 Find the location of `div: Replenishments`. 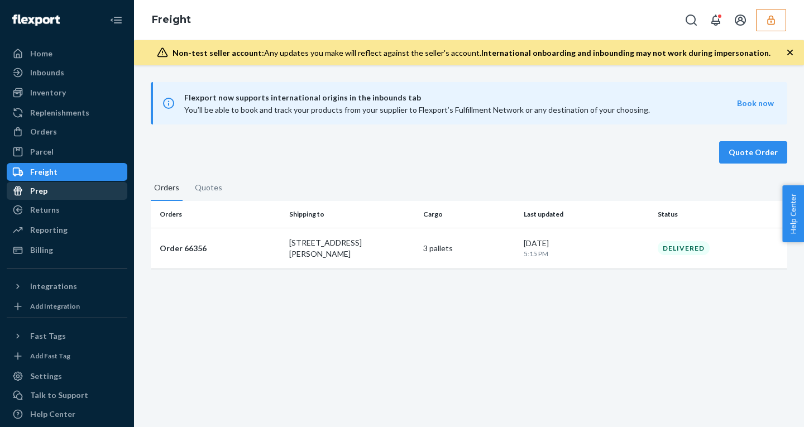

div: Replenishments is located at coordinates (60, 113).